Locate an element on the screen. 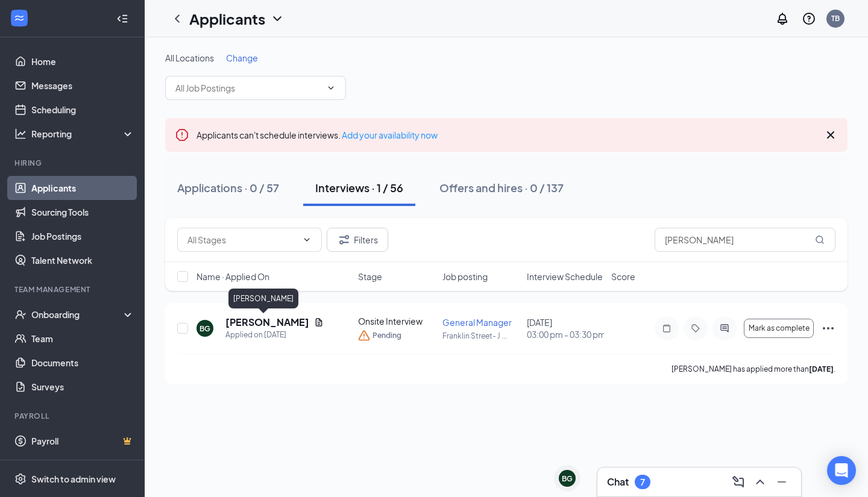  div: Interviews · 1 / 56 is located at coordinates (359, 187).